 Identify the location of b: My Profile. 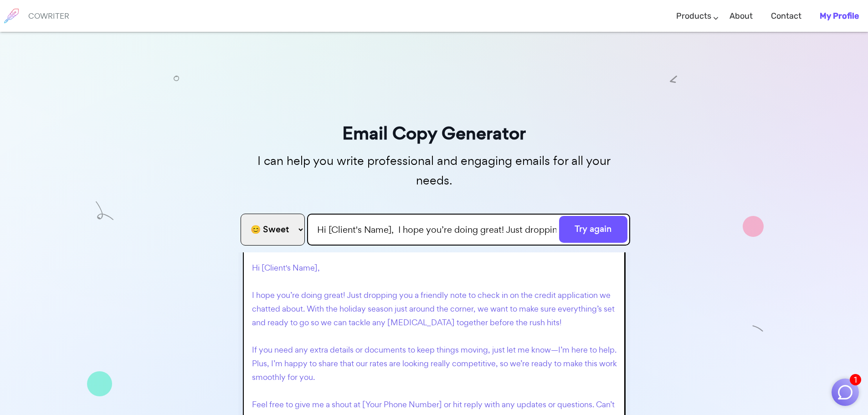
(839, 16).